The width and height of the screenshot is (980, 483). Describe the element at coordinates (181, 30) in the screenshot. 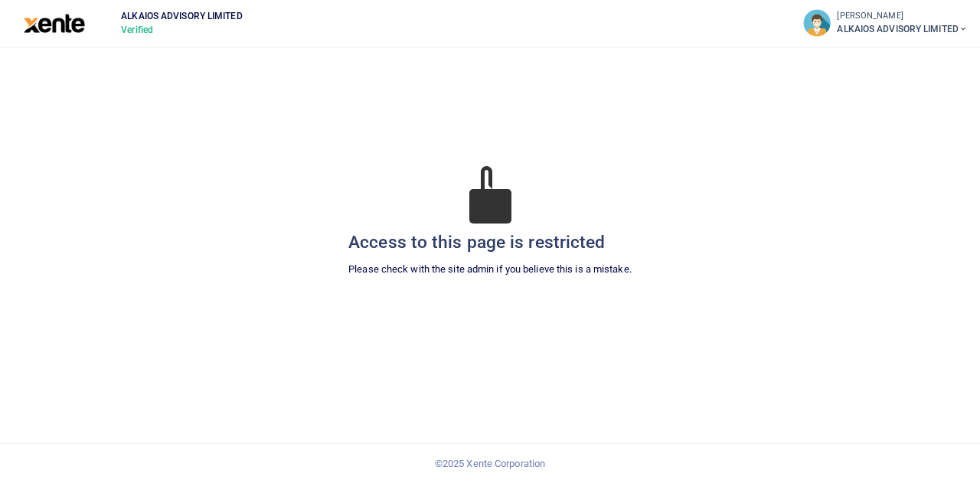

I see `span: Verified` at that location.